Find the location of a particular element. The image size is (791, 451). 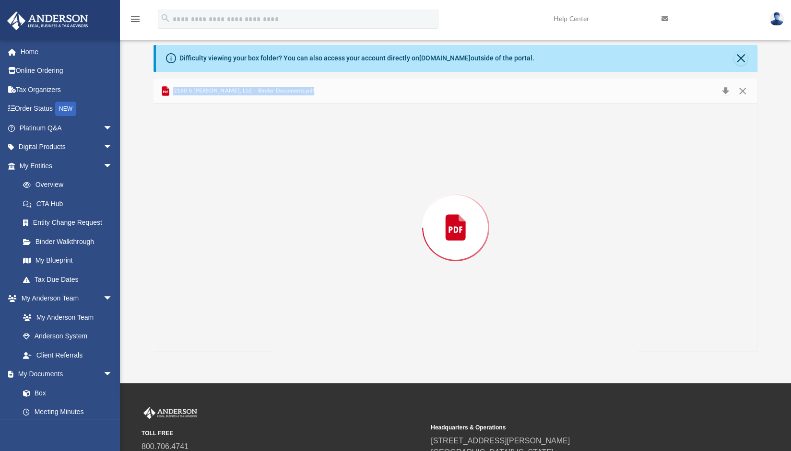

a: Overview is located at coordinates (70, 185).